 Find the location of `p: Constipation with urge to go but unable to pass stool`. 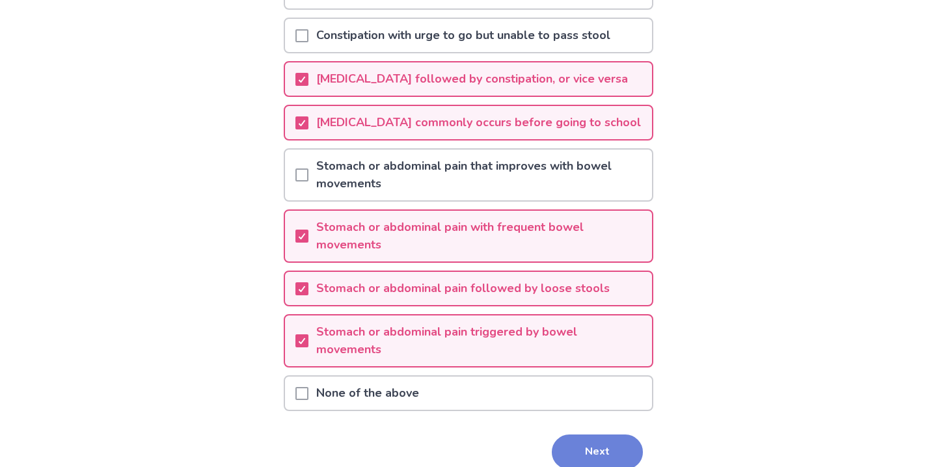

p: Constipation with urge to go but unable to pass stool is located at coordinates (463, 35).